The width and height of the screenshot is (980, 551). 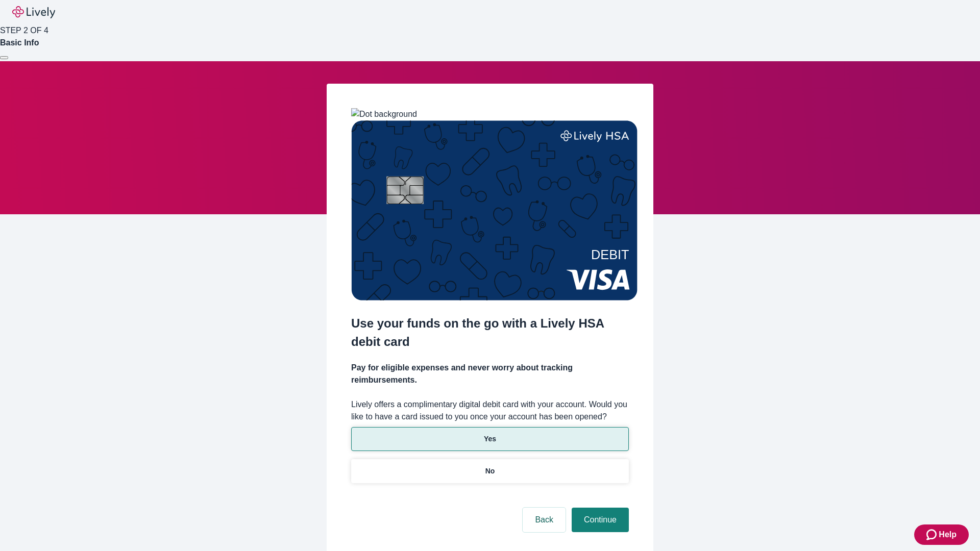 I want to click on img: Dot background, so click(x=384, y=114).